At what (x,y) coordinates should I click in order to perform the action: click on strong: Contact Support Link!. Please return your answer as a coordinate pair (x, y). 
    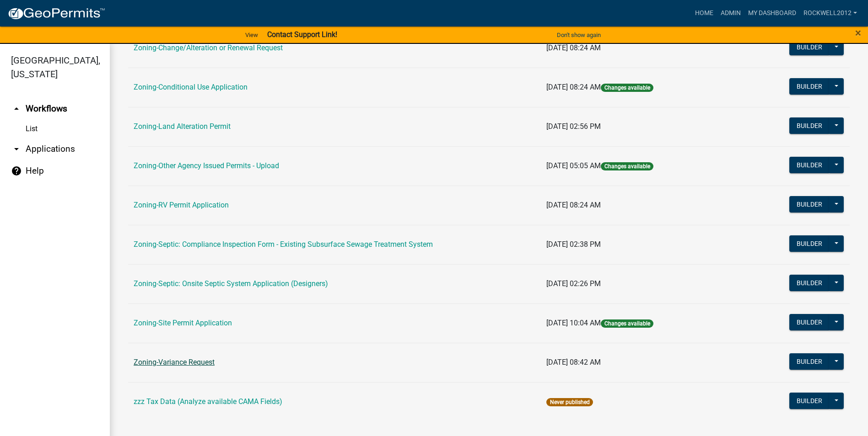
    Looking at the image, I should click on (302, 34).